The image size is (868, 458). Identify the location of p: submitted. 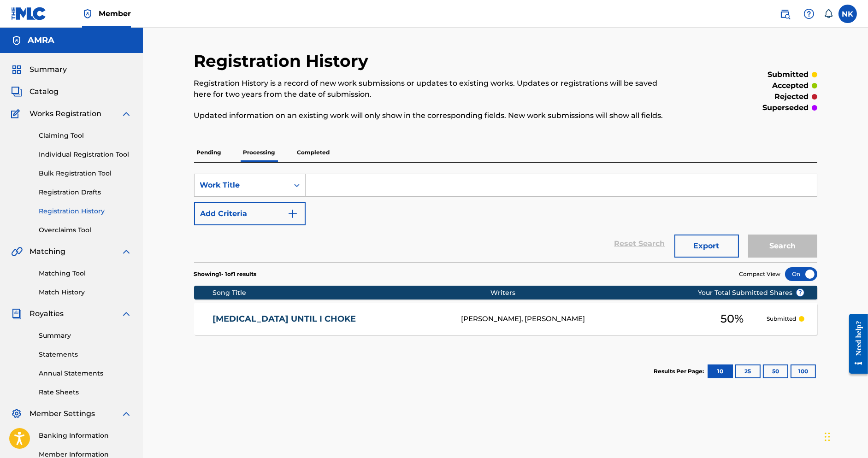
(788, 75).